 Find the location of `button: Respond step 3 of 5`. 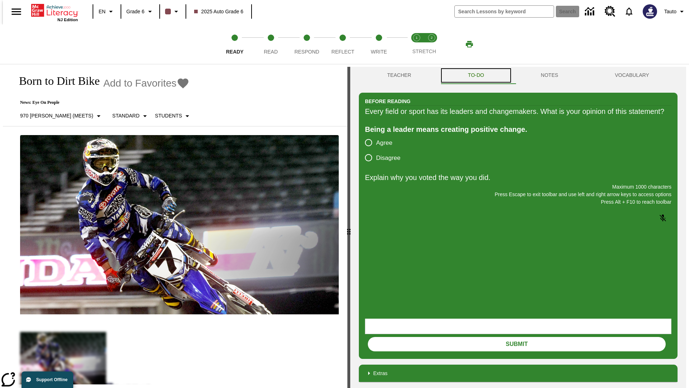

button: Respond step 3 of 5 is located at coordinates (307, 44).